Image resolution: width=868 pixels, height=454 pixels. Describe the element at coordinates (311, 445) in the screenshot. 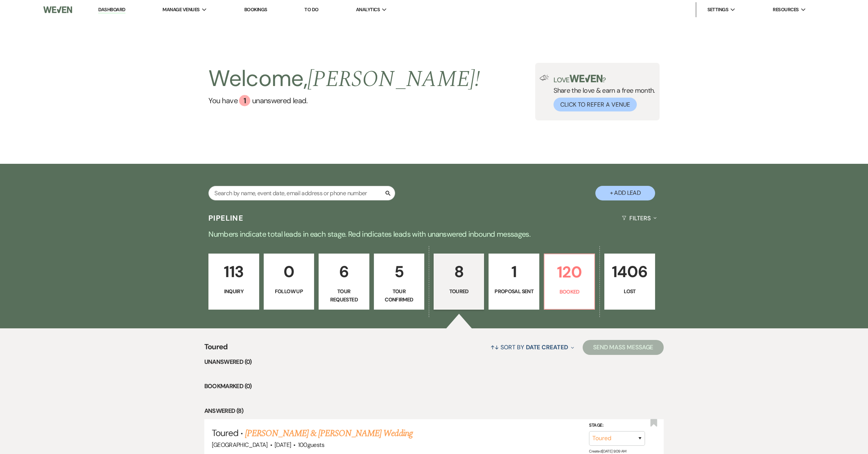

I see `span: 100 guests` at that location.